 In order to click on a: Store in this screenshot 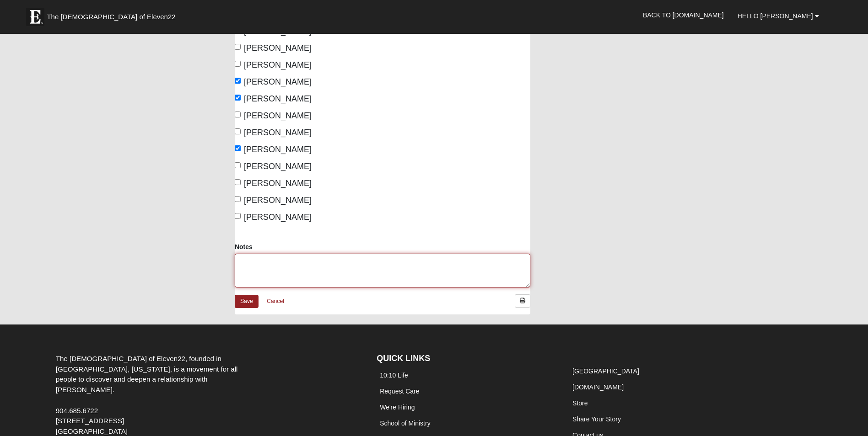, I will do `click(580, 404)`.